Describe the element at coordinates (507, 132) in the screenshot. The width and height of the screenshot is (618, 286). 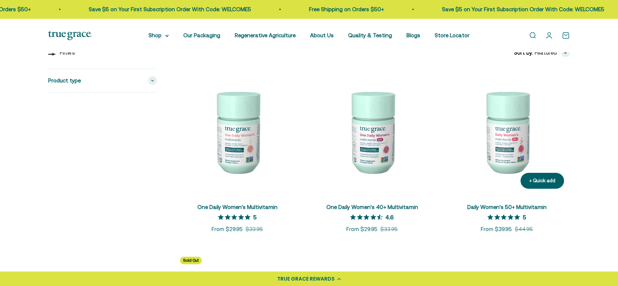
I see `img: Daily Multivitamin for Energy, Longevity, Heart Health, & Memory Support* L-ergothioneine to supp...` at that location.